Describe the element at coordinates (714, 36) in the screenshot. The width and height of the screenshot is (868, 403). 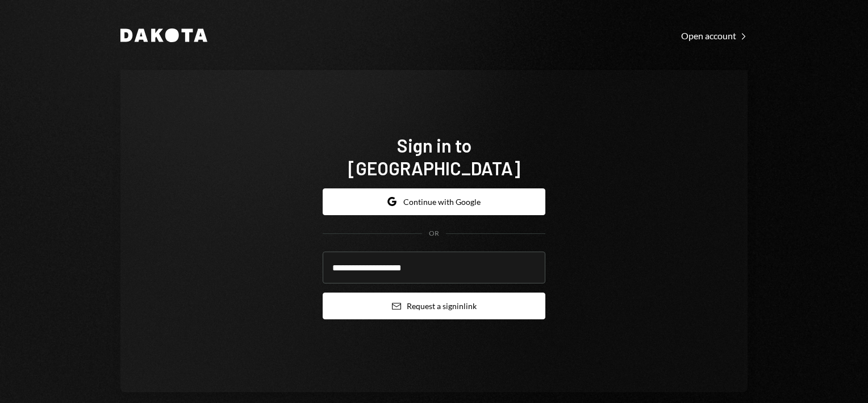
I see `div: Open account` at that location.